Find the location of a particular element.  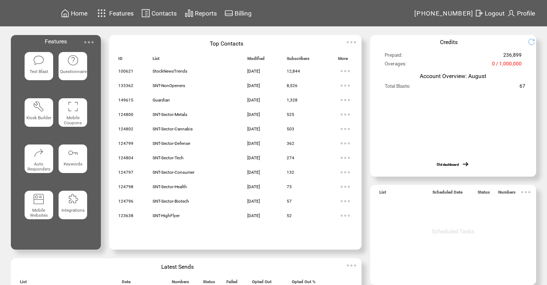

a: Reports is located at coordinates (201, 13).